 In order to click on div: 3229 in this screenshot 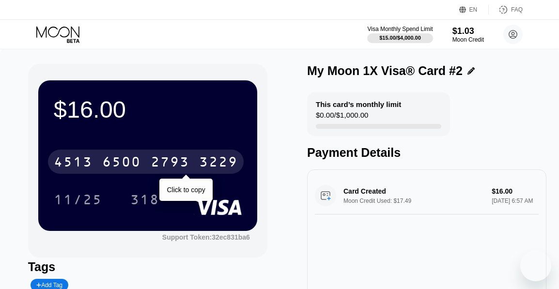, I will do `click(219, 163)`.